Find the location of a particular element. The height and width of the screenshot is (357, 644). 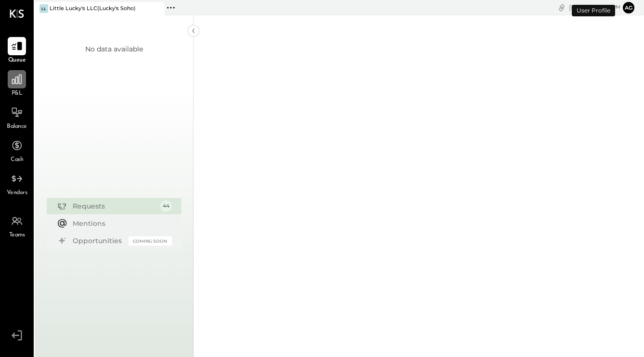

div: Mentions is located at coordinates (120, 224).